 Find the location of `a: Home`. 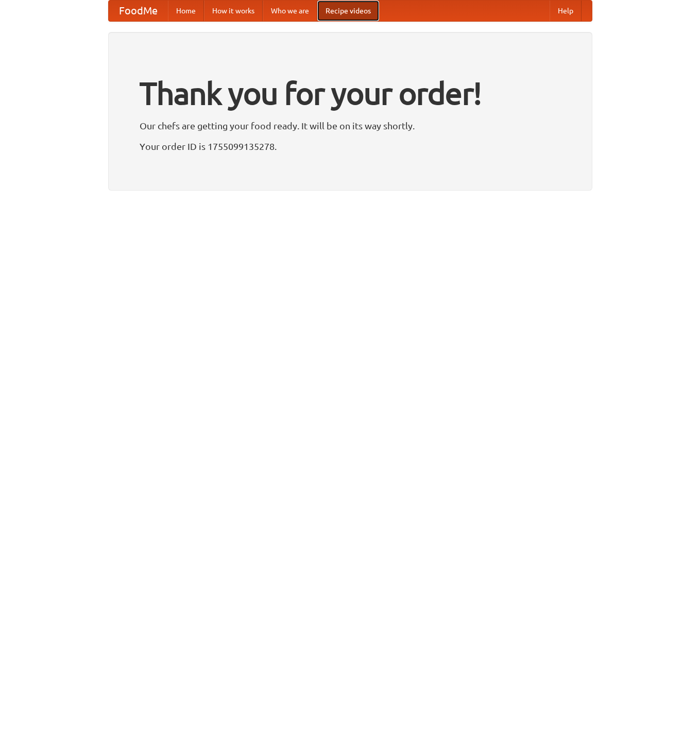

a: Home is located at coordinates (186, 11).